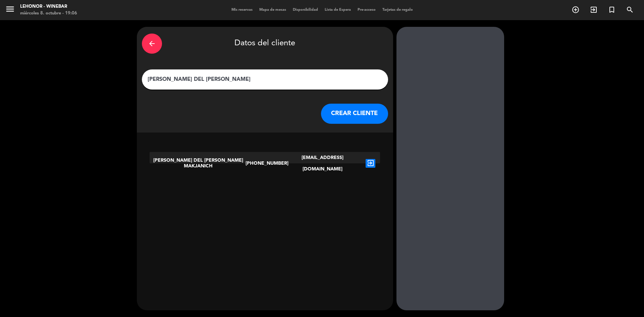  Describe the element at coordinates (10, 10) in the screenshot. I see `button: menu` at that location.